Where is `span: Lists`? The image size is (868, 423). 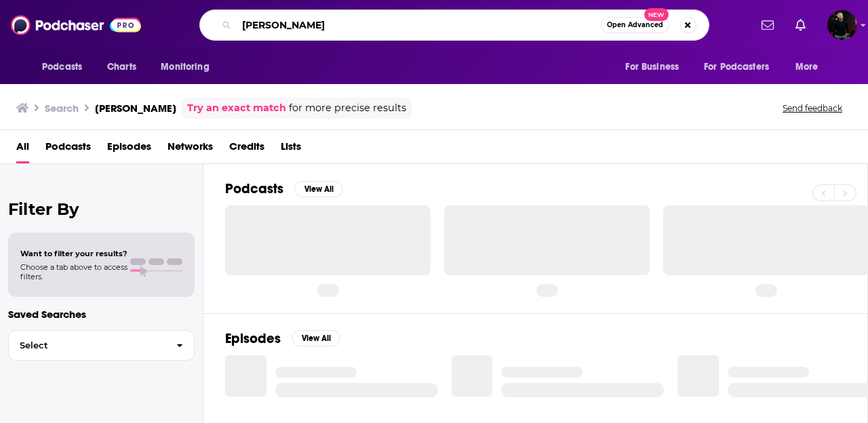 span: Lists is located at coordinates (291, 149).